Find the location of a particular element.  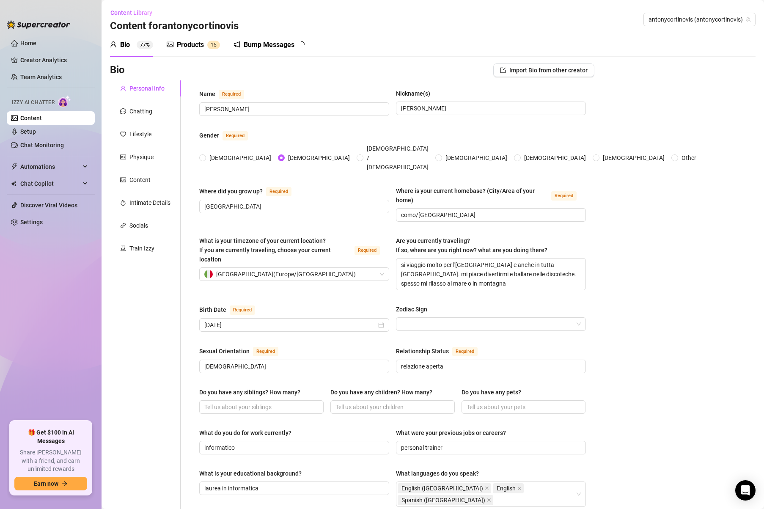

label: What is your educational background? is located at coordinates (253, 473).